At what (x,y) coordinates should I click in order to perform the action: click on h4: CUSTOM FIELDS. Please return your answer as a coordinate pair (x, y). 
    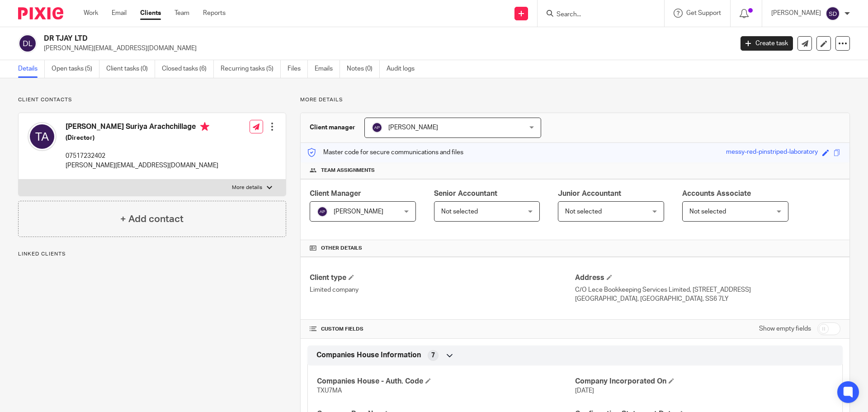
    Looking at the image, I should click on (442, 329).